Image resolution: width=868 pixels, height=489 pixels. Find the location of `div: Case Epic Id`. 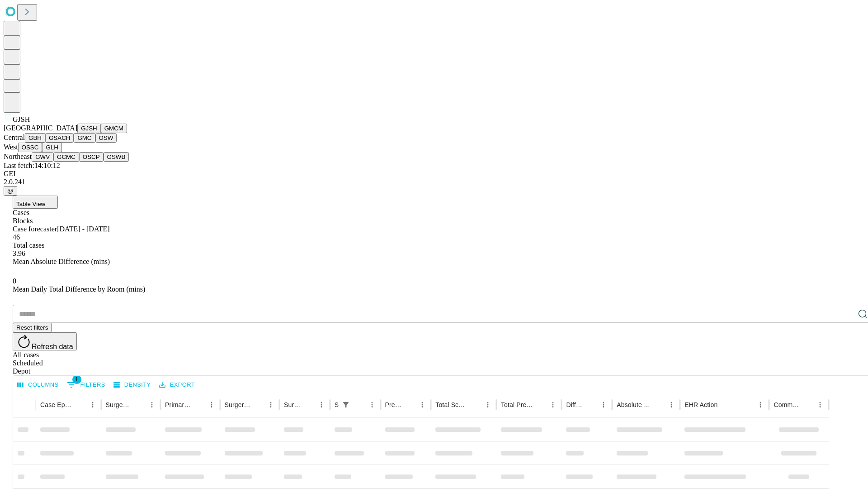

div: Case Epic Id is located at coordinates (57, 405).